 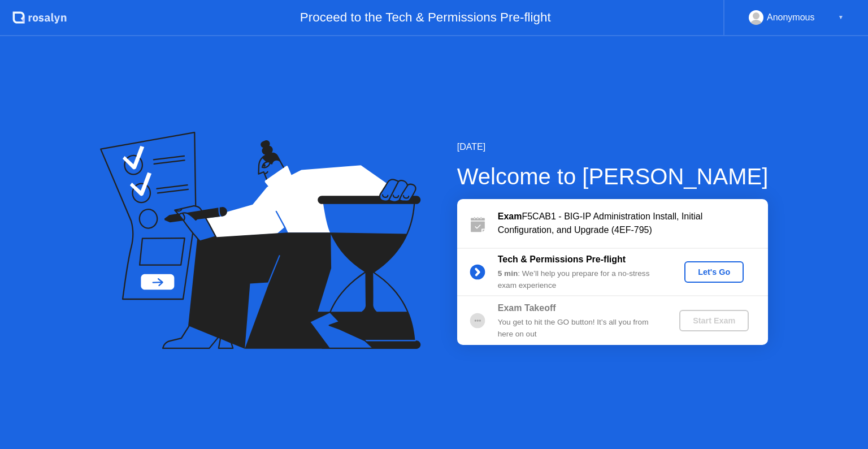 What do you see at coordinates (633, 223) in the screenshot?
I see `div: F5CAB1 - BIG-IP Administration Install, Initial Configuration, and Upgrade (4EF-795)` at bounding box center [633, 223].